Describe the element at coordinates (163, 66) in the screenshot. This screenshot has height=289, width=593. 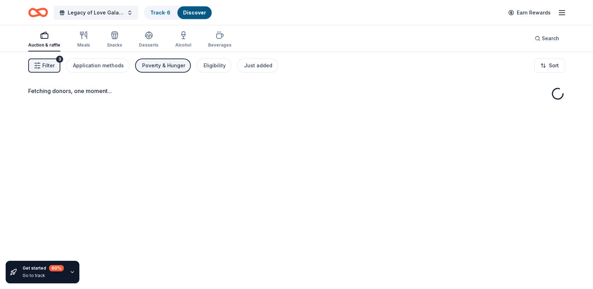
I see `button: Poverty & Hunger` at that location.